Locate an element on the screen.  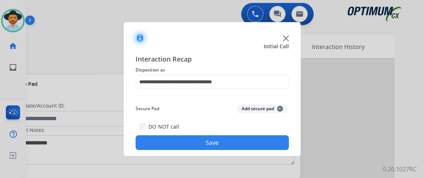
span: Disposition as is located at coordinates (212, 70).